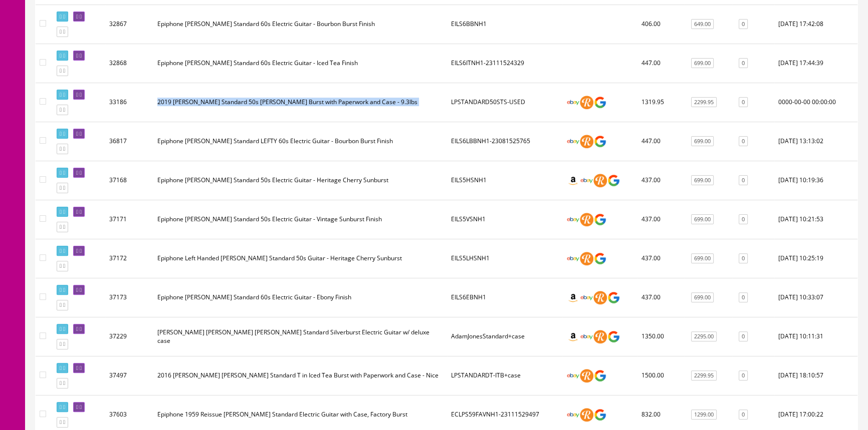 Image resolution: width=868 pixels, height=430 pixels. Describe the element at coordinates (129, 63) in the screenshot. I see `td: 32868` at that location.